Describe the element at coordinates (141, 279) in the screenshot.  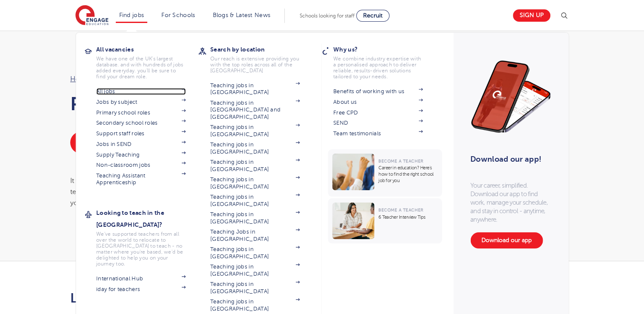
I see `a: International Hub` at that location.